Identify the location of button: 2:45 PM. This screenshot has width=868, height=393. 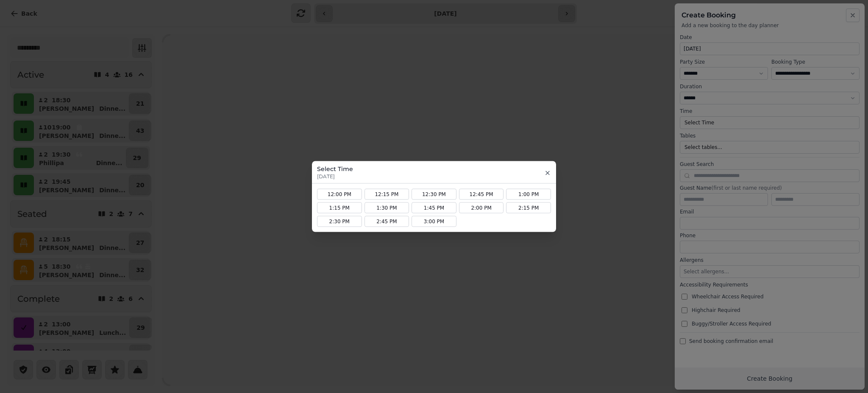
(386, 221).